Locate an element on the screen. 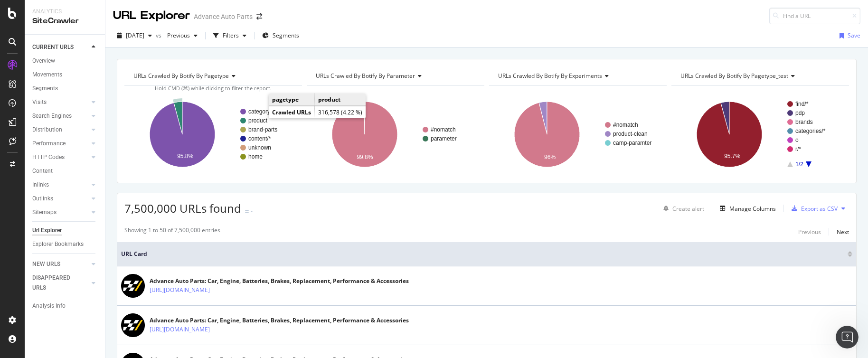  text: 96% is located at coordinates (550, 157).